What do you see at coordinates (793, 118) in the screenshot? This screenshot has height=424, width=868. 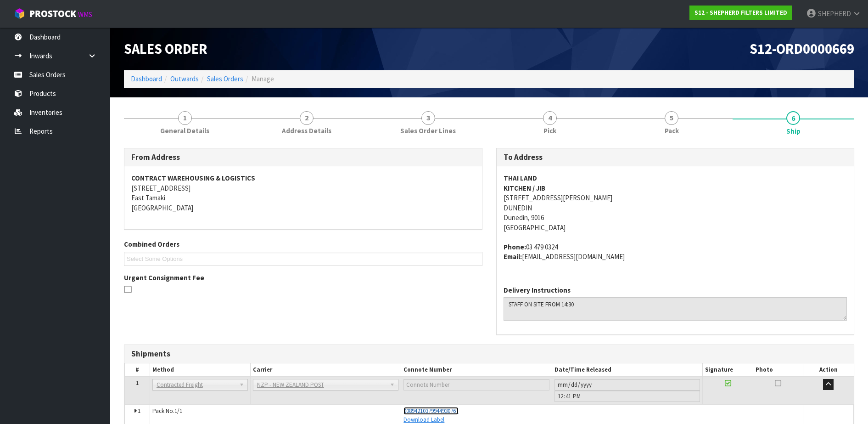 I see `span: 6` at bounding box center [793, 118].